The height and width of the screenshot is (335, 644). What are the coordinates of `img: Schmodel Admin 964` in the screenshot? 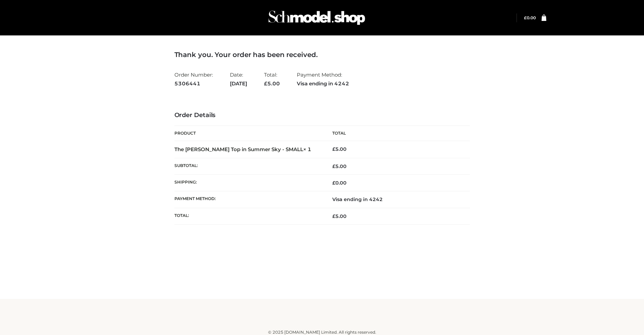 It's located at (317, 18).